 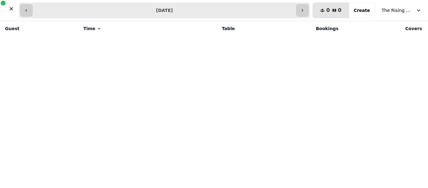 I want to click on button: Create, so click(x=362, y=10).